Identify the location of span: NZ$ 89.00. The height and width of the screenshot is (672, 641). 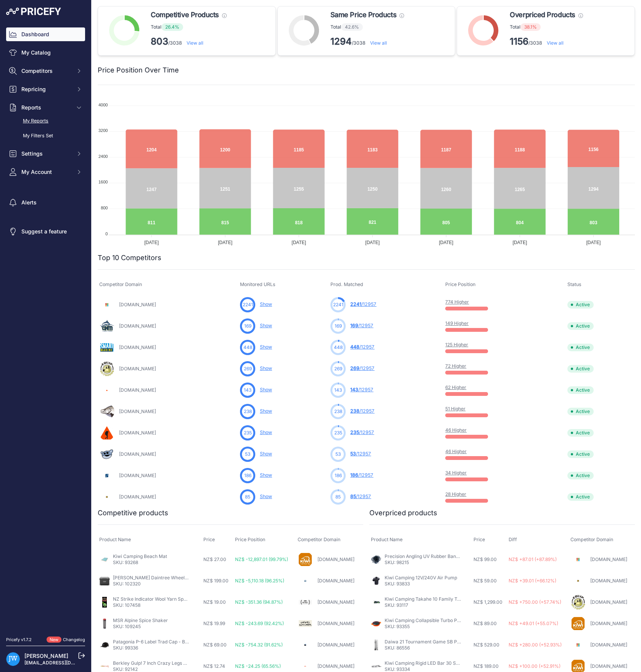
(485, 623).